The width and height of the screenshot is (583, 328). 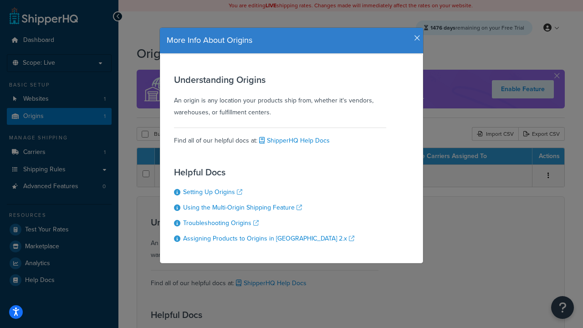 I want to click on a: Troubleshooting Origins, so click(x=221, y=223).